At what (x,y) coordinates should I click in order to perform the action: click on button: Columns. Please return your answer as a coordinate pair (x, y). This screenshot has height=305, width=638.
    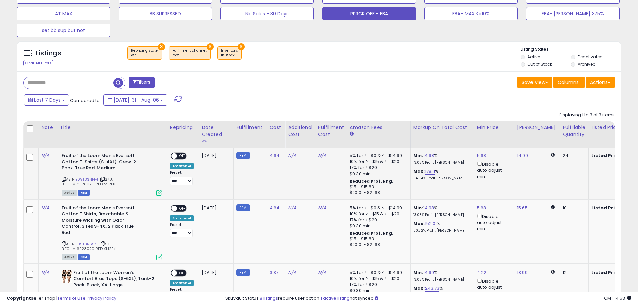
    Looking at the image, I should click on (569, 82).